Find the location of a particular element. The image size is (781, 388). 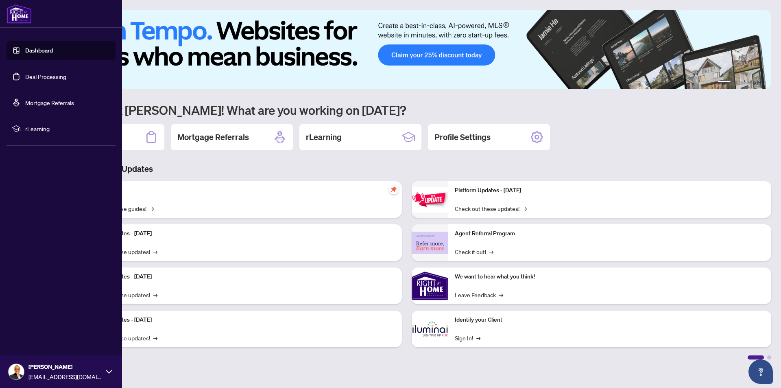

button: 1 is located at coordinates (724, 83).